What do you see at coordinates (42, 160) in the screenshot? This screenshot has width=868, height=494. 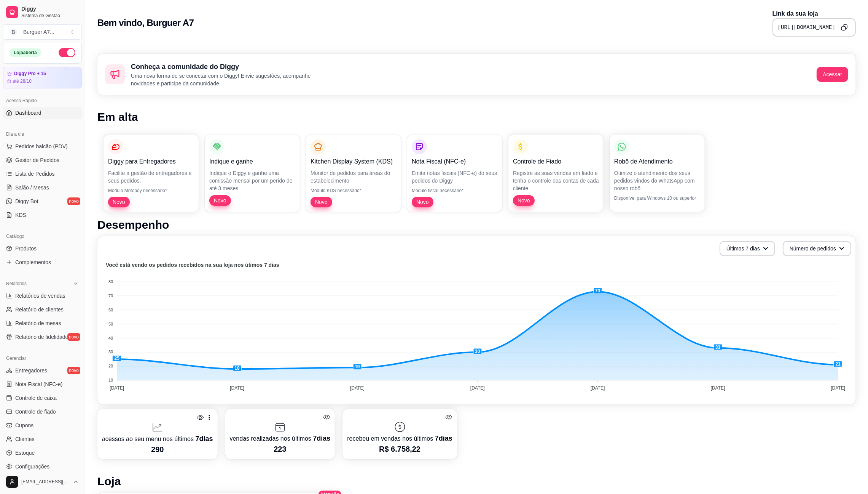 I see `a: Gestor de Pedidos` at bounding box center [42, 160].